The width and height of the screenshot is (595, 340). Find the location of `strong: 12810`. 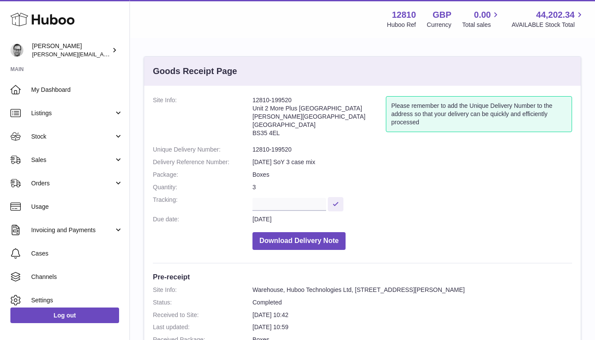

strong: 12810 is located at coordinates (404, 15).